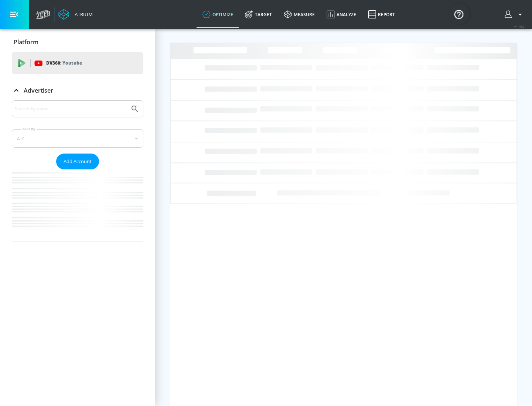  I want to click on a: optimize, so click(218, 14).